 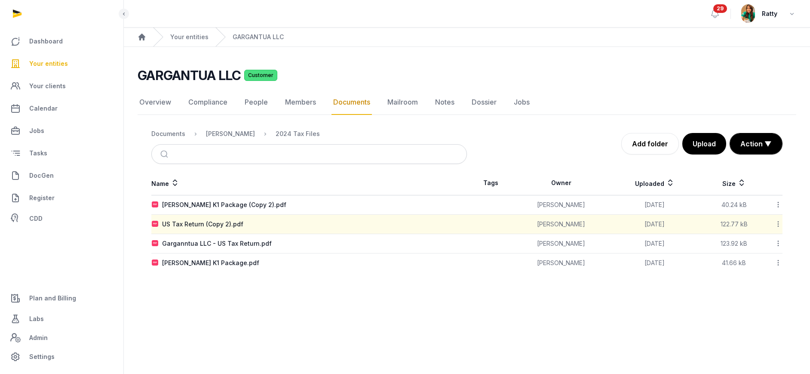 What do you see at coordinates (61, 175) in the screenshot?
I see `a: DocGen` at bounding box center [61, 175].